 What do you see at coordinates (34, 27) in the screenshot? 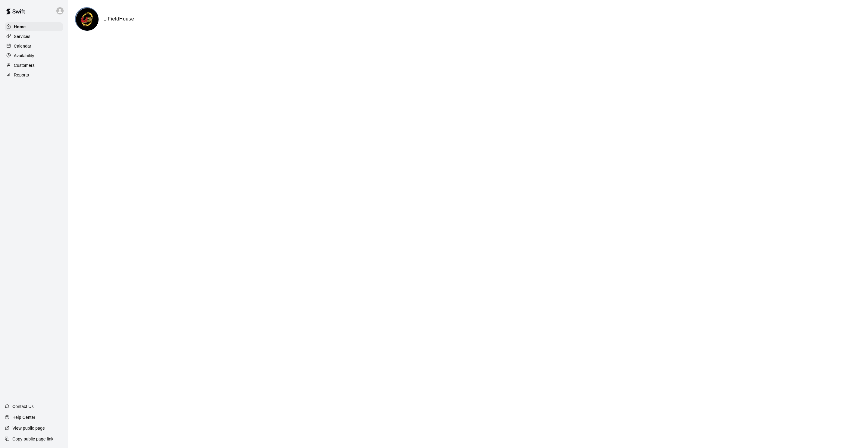
I see `a: Home` at bounding box center [34, 27].